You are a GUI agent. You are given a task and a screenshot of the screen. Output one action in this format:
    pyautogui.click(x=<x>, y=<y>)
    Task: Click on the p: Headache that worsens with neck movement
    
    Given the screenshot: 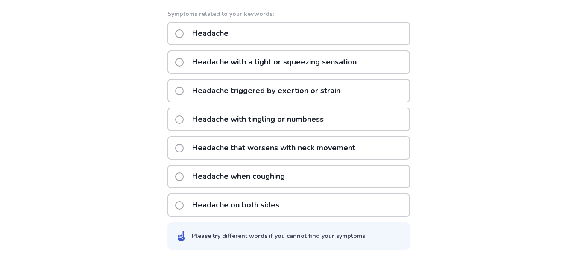 What is the action you would take?
    pyautogui.click(x=274, y=148)
    